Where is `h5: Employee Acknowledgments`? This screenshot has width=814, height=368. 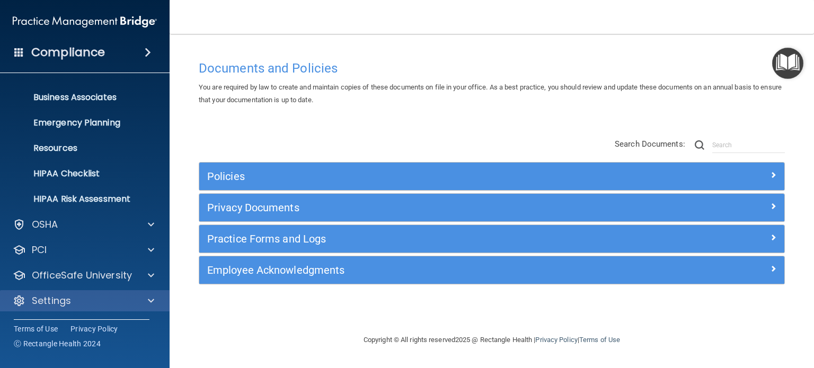
h5: Employee Acknowledgments is located at coordinates (419, 270).